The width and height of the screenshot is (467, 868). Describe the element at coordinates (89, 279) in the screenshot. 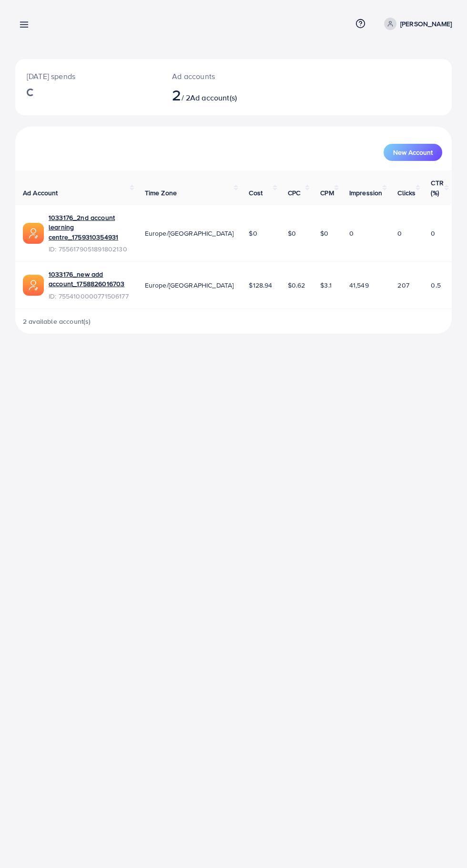

I see `a: 1033176_new add account_1758826016703` at that location.